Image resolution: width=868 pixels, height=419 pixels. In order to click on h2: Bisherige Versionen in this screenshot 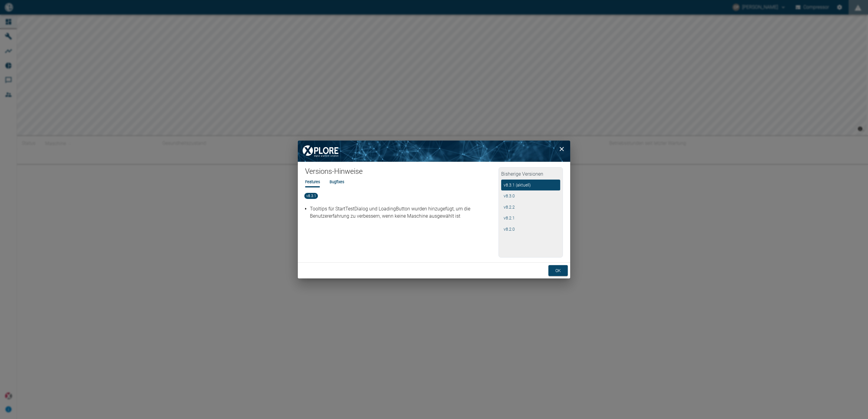, I will do `click(530, 175)`.